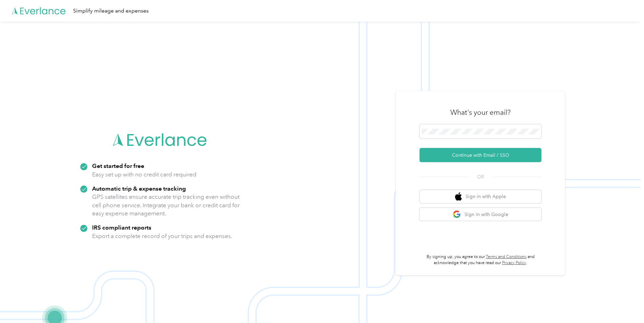 This screenshot has height=323, width=644. What do you see at coordinates (514, 263) in the screenshot?
I see `a: Privacy Policy` at bounding box center [514, 263].